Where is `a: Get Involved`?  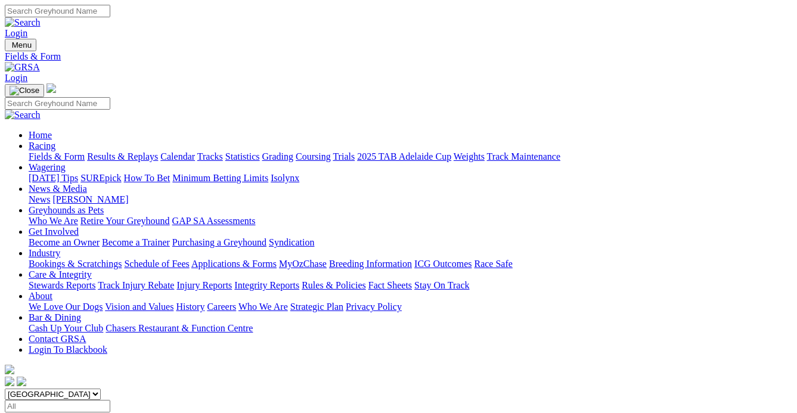
a: Get Involved is located at coordinates (54, 231).